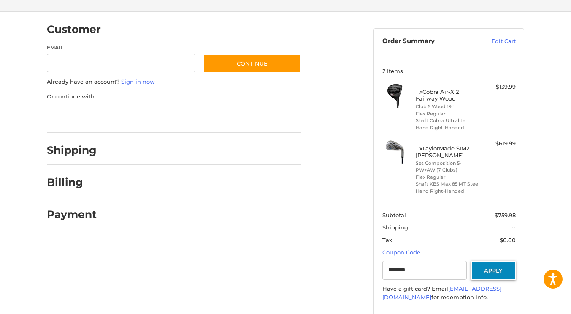 The image size is (571, 314). I want to click on a: Sign in now, so click(138, 81).